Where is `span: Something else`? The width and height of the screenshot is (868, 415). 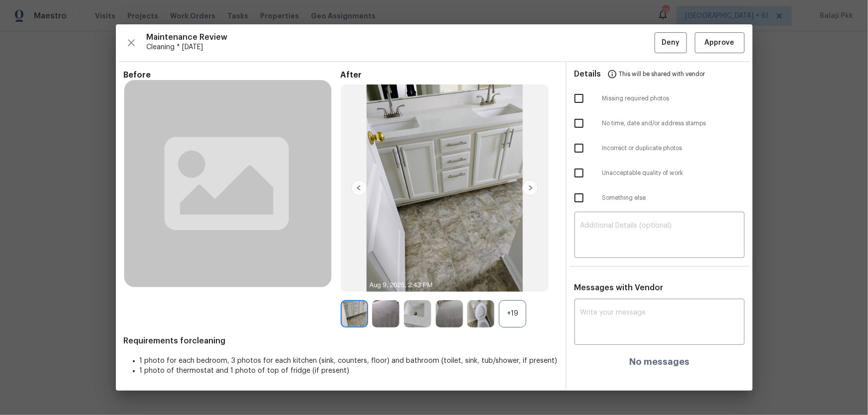
span: Something else is located at coordinates (674, 198).